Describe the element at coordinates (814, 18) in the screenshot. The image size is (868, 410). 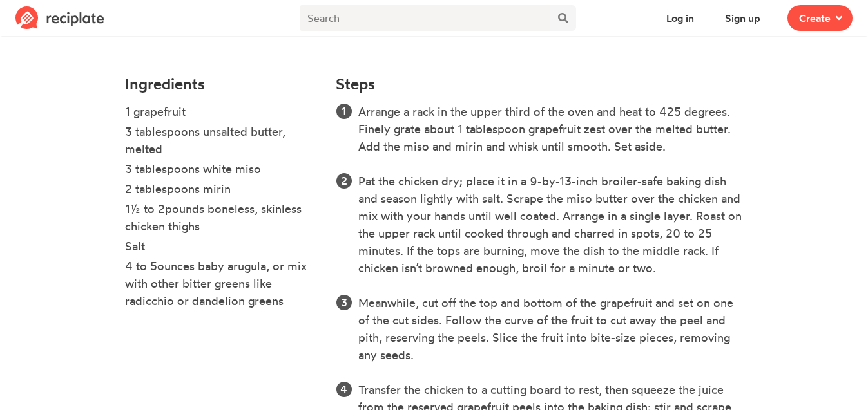
I see `span: Create` at that location.